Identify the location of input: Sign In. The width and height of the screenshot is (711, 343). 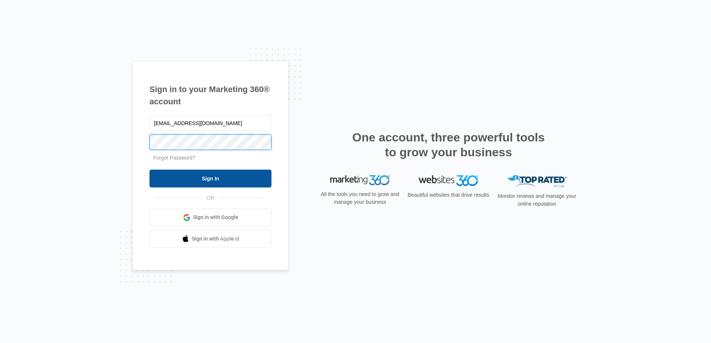
(210, 179).